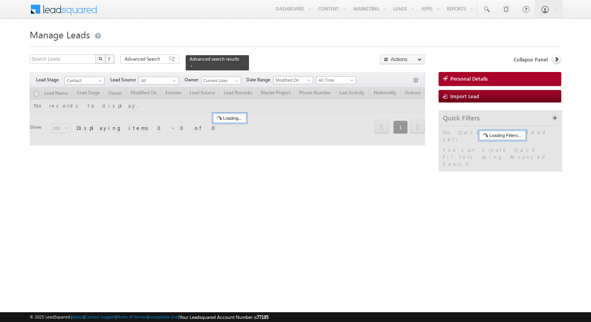 This screenshot has height=322, width=591. Describe the element at coordinates (336, 80) in the screenshot. I see `a: All Time` at that location.